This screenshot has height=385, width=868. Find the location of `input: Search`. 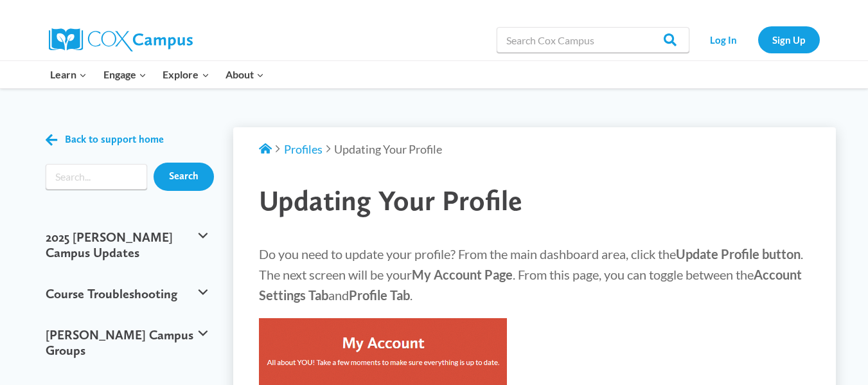

input: Search is located at coordinates (184, 177).